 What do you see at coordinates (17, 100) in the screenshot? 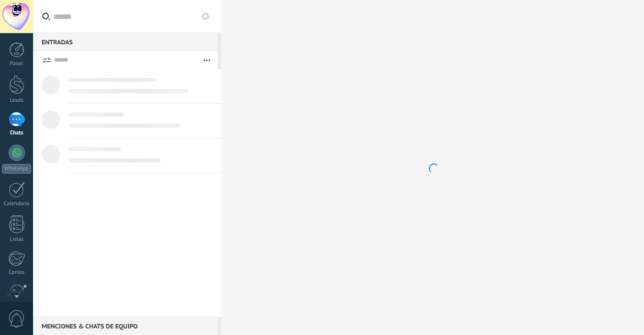
I see `div: Leads` at bounding box center [17, 100].